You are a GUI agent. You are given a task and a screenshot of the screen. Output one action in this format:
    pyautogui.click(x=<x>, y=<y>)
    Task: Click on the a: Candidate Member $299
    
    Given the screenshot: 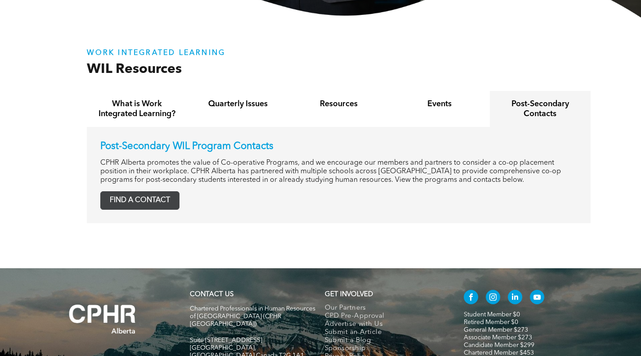 What is the action you would take?
    pyautogui.click(x=499, y=345)
    